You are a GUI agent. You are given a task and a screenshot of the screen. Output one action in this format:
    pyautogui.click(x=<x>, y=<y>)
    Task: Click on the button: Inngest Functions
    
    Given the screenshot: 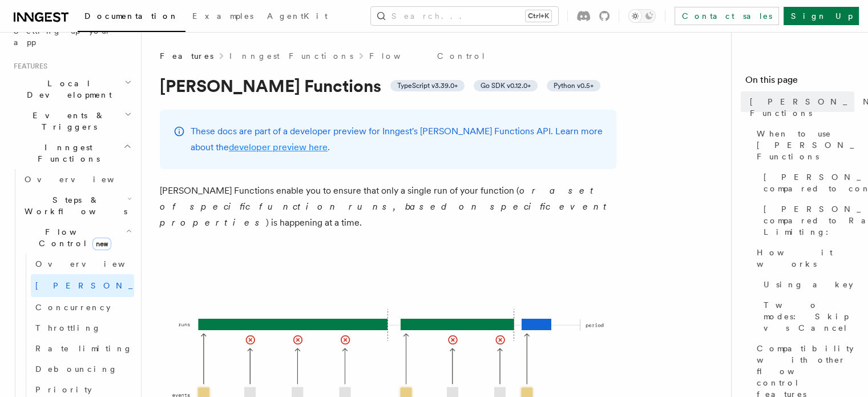 What is the action you would take?
    pyautogui.click(x=71, y=153)
    